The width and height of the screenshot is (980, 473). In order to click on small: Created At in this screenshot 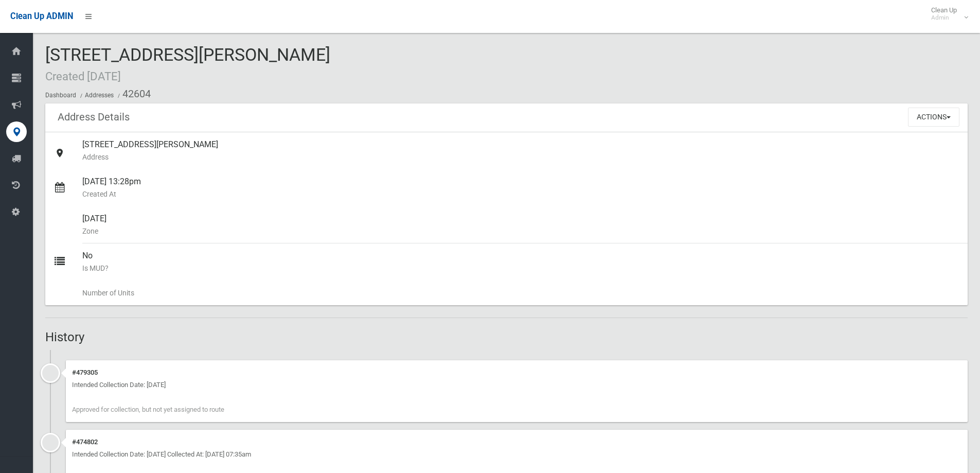, I will do `click(520, 194)`.